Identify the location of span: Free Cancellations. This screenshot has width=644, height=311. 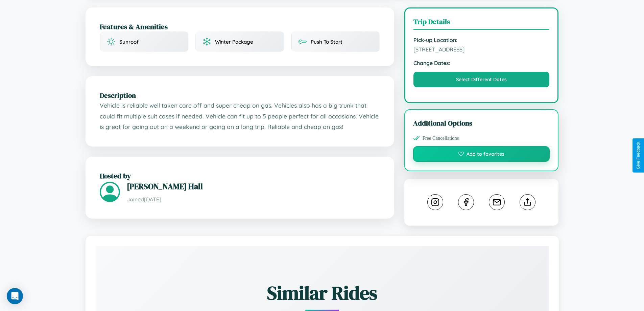
(441, 138).